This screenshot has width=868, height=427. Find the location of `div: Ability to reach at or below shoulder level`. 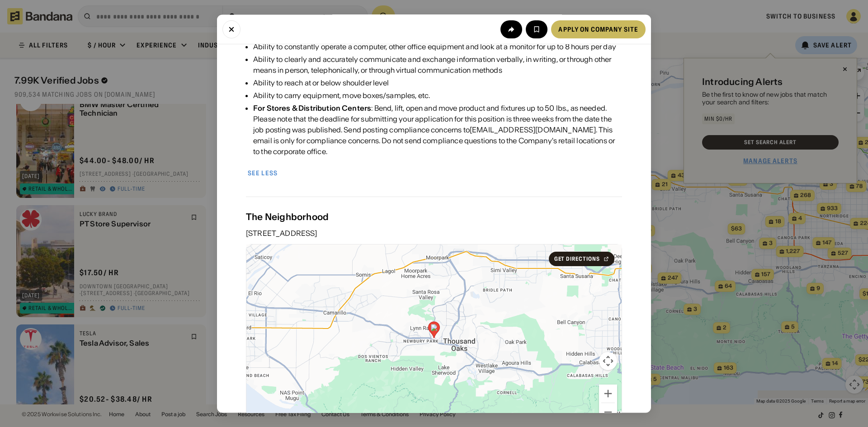

div: Ability to reach at or below shoulder level is located at coordinates (437, 83).